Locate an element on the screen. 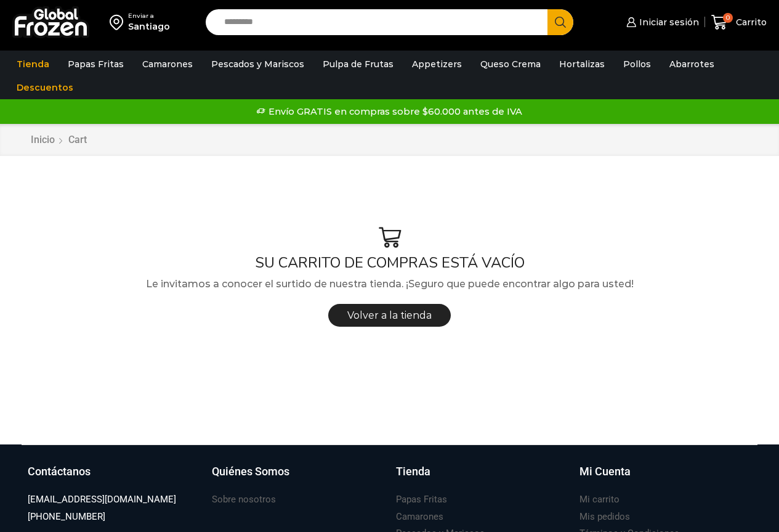 The width and height of the screenshot is (779, 532). div: Santiago is located at coordinates (149, 27).